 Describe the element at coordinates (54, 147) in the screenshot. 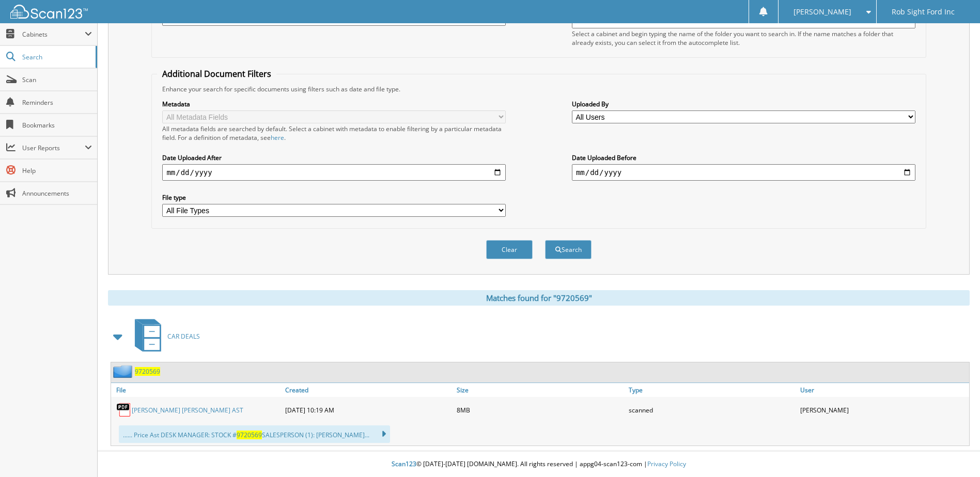

I see `span: User Reports` at that location.